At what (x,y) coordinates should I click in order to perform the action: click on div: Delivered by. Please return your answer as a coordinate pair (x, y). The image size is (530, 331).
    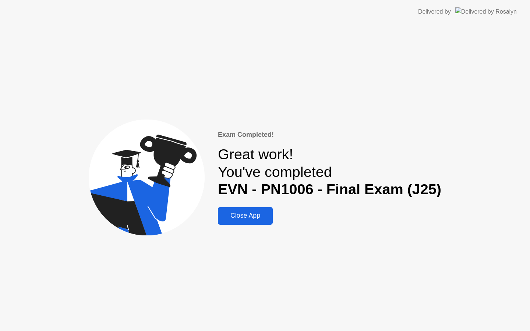
    Looking at the image, I should click on (434, 12).